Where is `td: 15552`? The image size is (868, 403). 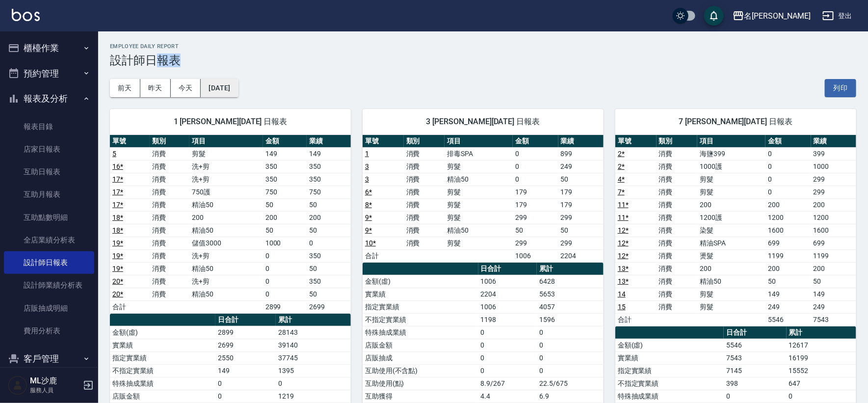
td: 15552 is located at coordinates (821, 371).